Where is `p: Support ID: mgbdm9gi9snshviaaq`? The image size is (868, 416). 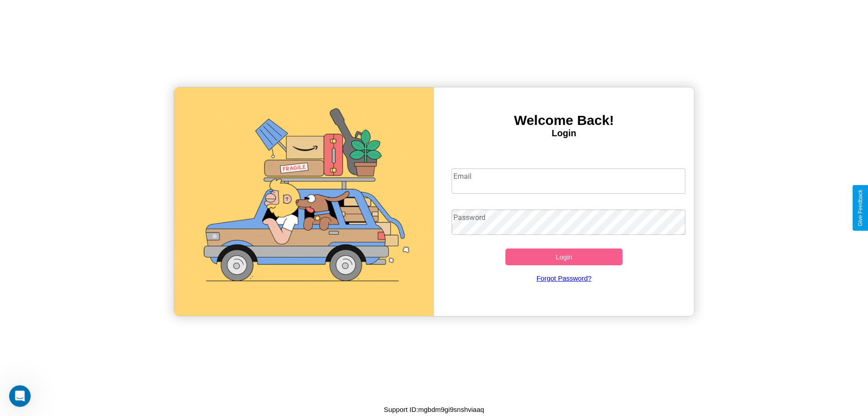
p: Support ID: mgbdm9gi9snshviaaq is located at coordinates (434, 409).